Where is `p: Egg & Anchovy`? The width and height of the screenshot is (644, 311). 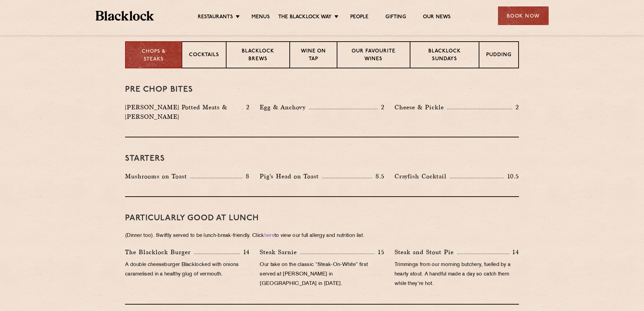
p: Egg & Anchovy is located at coordinates (284, 107).